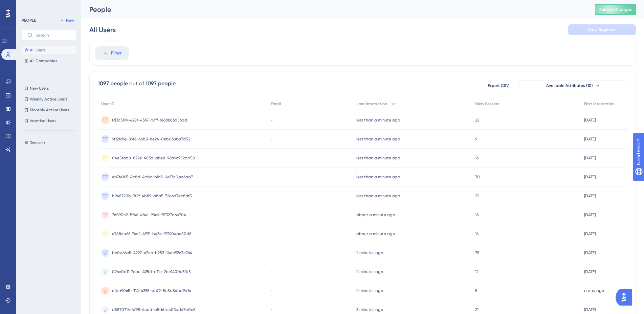 The width and height of the screenshot is (644, 314). Describe the element at coordinates (600, 104) in the screenshot. I see `span: First Interaction` at that location.